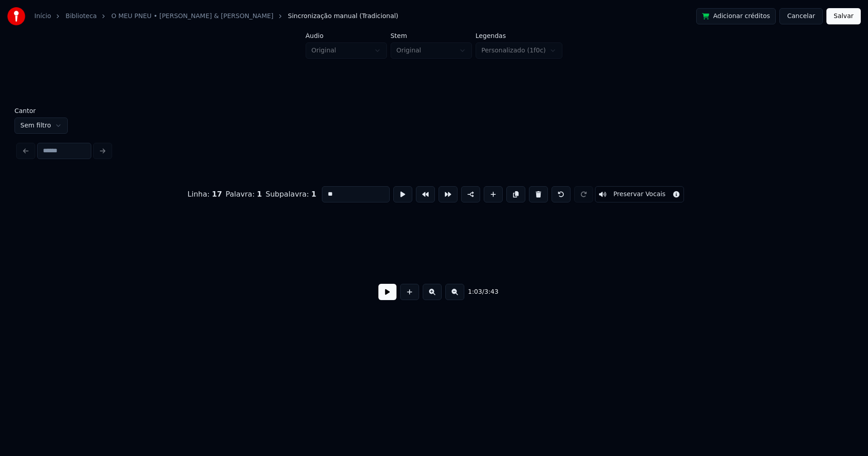 The width and height of the screenshot is (868, 456). What do you see at coordinates (244, 194) in the screenshot?
I see `div: Palavra :` at bounding box center [244, 194].